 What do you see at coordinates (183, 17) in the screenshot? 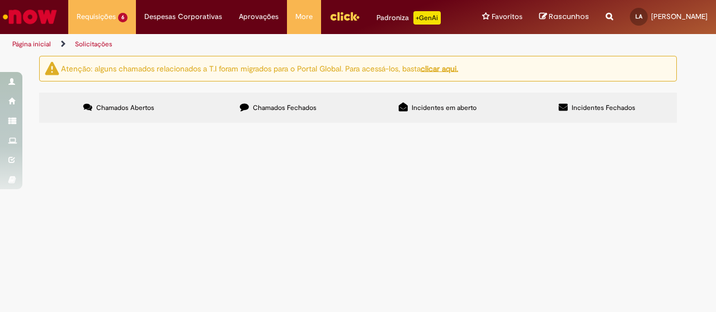
I see `span: Despesas Corporativas` at bounding box center [183, 17].